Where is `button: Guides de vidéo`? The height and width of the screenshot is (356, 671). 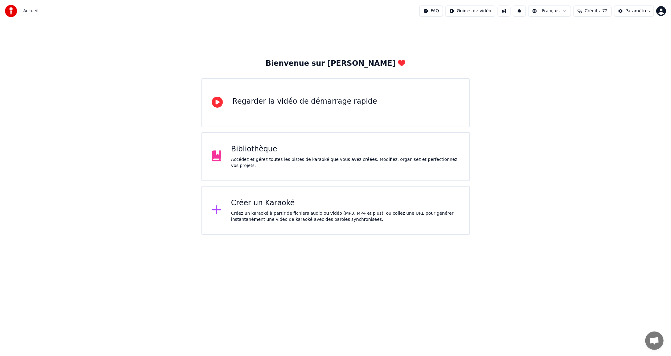 button: Guides de vidéo is located at coordinates (470, 11).